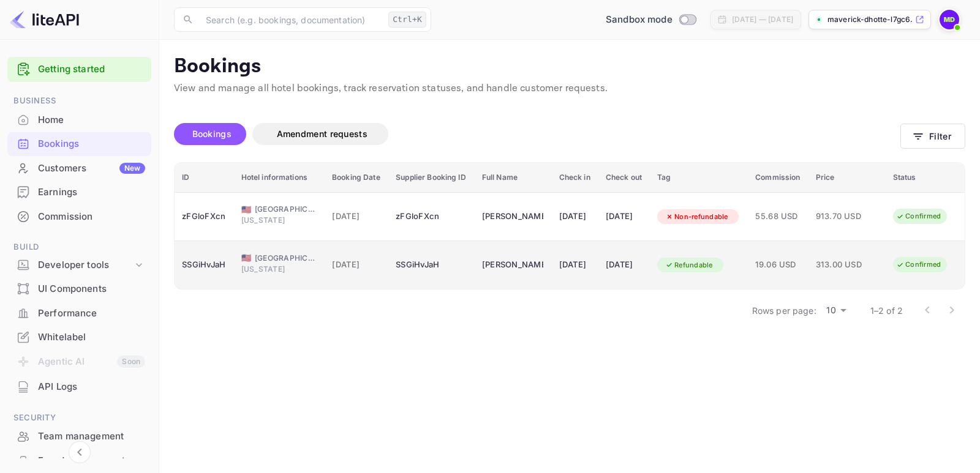 The width and height of the screenshot is (980, 473). Describe the element at coordinates (79, 247) in the screenshot. I see `span: Build` at that location.